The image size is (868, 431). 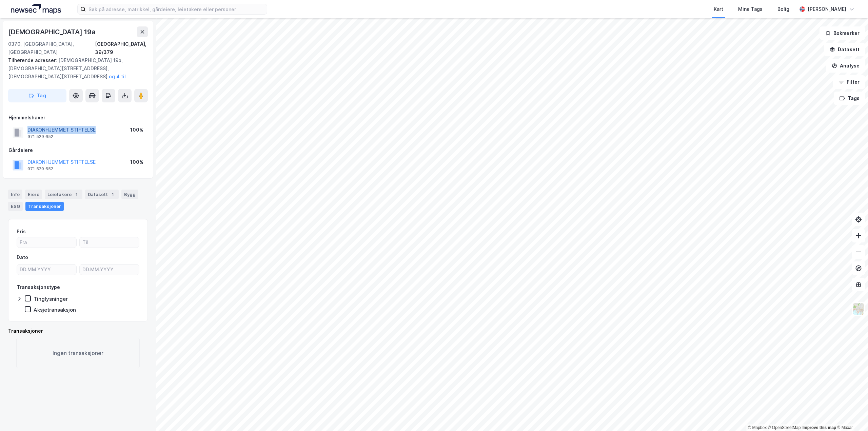 What do you see at coordinates (78, 353) in the screenshot?
I see `div: Ingen transaksjoner` at bounding box center [78, 353].